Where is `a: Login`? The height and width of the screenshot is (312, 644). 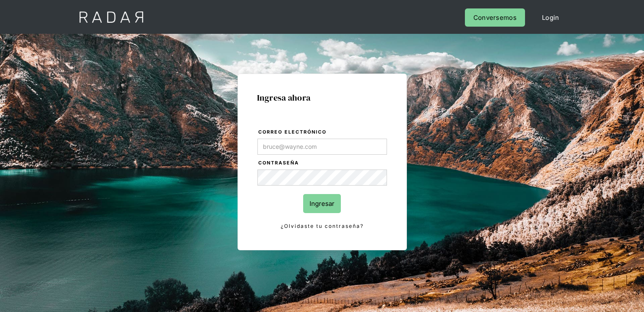
a: Login is located at coordinates (550, 17).